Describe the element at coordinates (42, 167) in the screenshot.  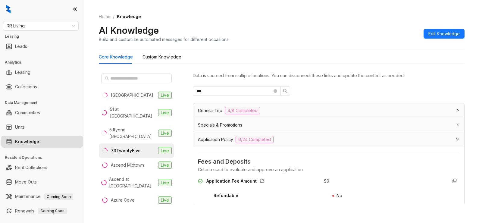
I see `li: Rent Collections` at that location.